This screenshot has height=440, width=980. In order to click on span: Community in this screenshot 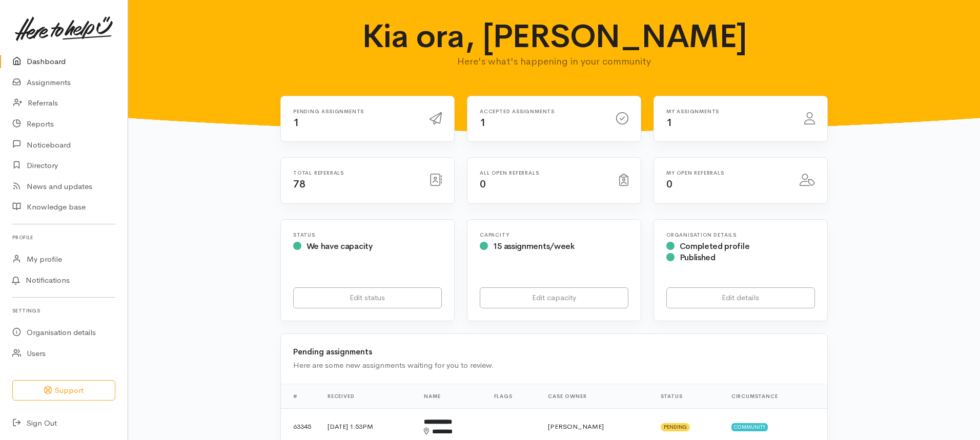, I will do `click(749, 427)`.